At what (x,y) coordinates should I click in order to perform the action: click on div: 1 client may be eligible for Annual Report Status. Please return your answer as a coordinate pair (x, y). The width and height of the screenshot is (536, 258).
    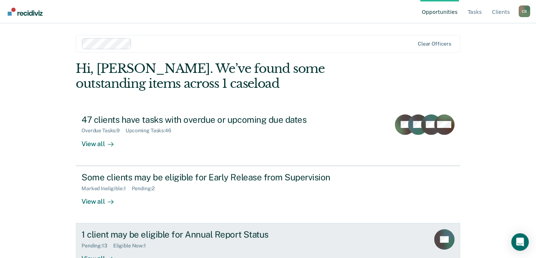
    Looking at the image, I should click on (209, 234).